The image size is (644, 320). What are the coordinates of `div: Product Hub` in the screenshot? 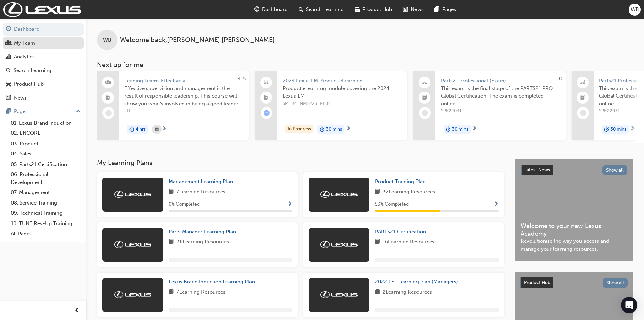 It's located at (29, 84).